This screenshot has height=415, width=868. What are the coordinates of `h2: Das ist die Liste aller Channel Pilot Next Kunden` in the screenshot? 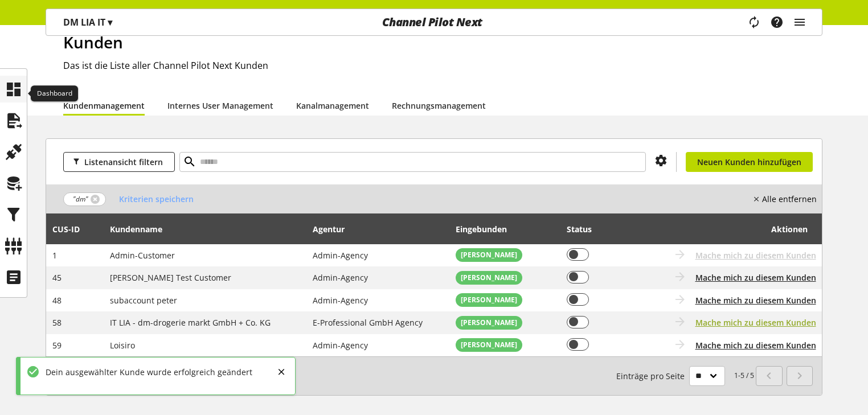 It's located at (442, 65).